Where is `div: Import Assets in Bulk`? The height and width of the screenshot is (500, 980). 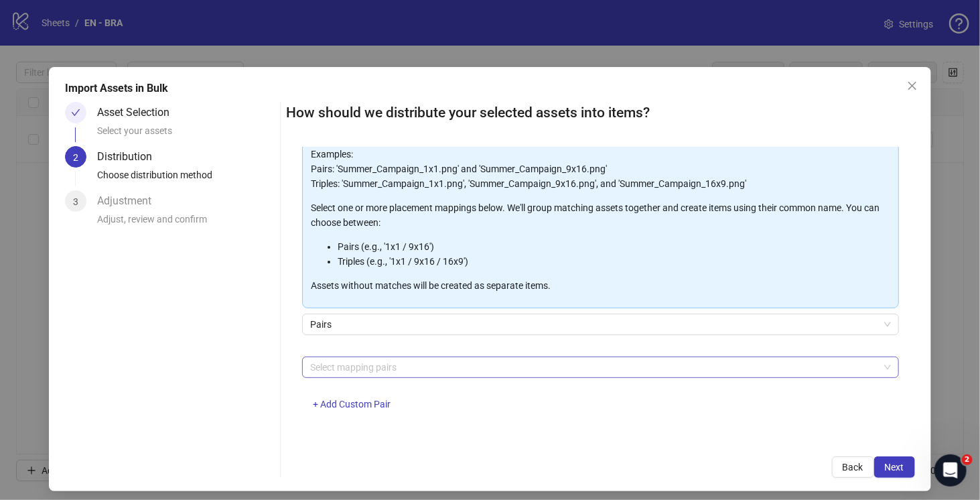 div: Import Assets in Bulk is located at coordinates (490, 89).